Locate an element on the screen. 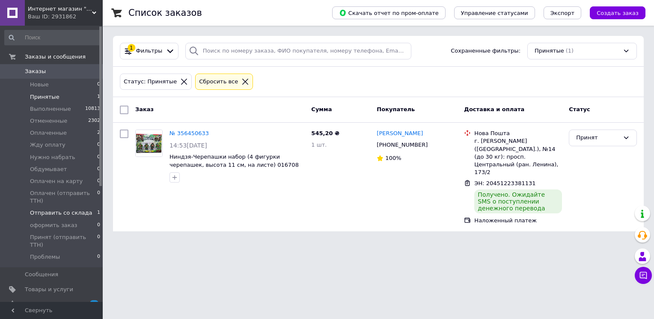 Image resolution: width=654 pixels, height=319 pixels. a: Ниндзя-Черепашки набор (4 фигурки черепашек, высота 11 см, на листе) 016708 is located at coordinates (234, 161).